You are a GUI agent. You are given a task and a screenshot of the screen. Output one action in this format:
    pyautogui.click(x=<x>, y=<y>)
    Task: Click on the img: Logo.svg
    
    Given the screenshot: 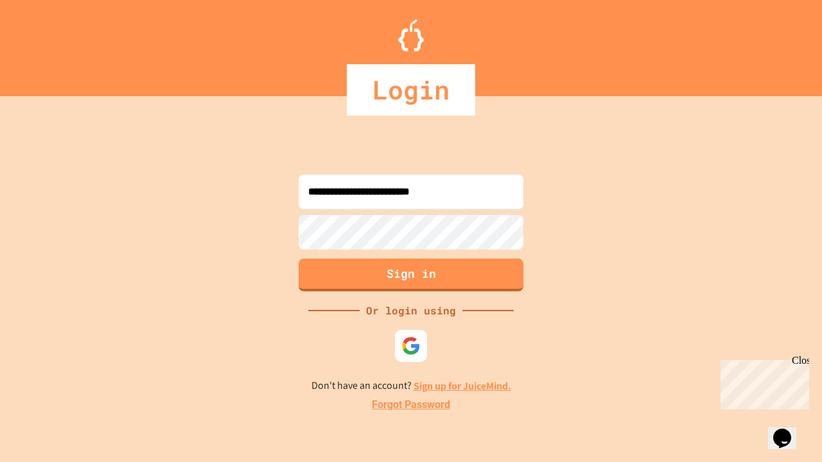 What is the action you would take?
    pyautogui.click(x=411, y=35)
    